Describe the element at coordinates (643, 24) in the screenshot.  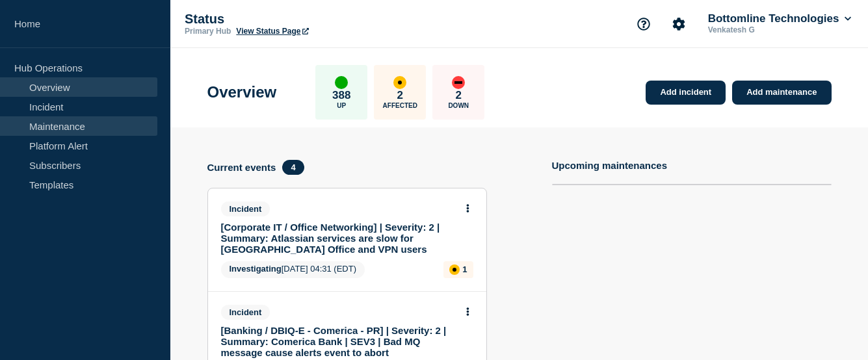
I see `button: Support` at that location.